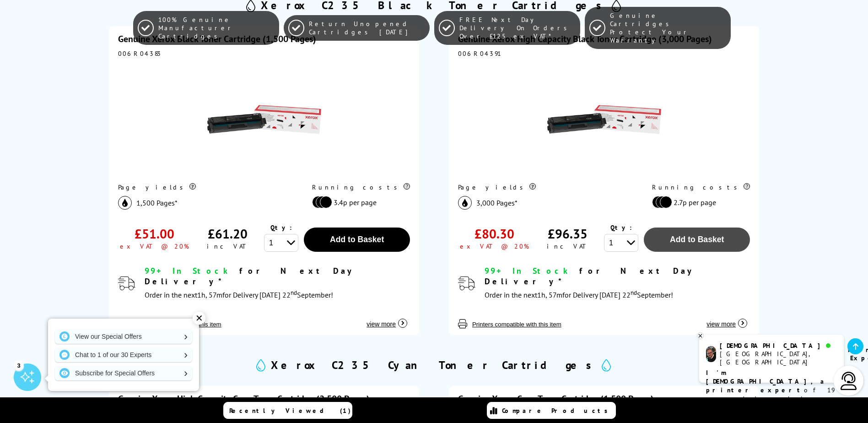  What do you see at coordinates (124, 355) in the screenshot?
I see `a: Chat to 1 of our 30 Experts` at bounding box center [124, 355].